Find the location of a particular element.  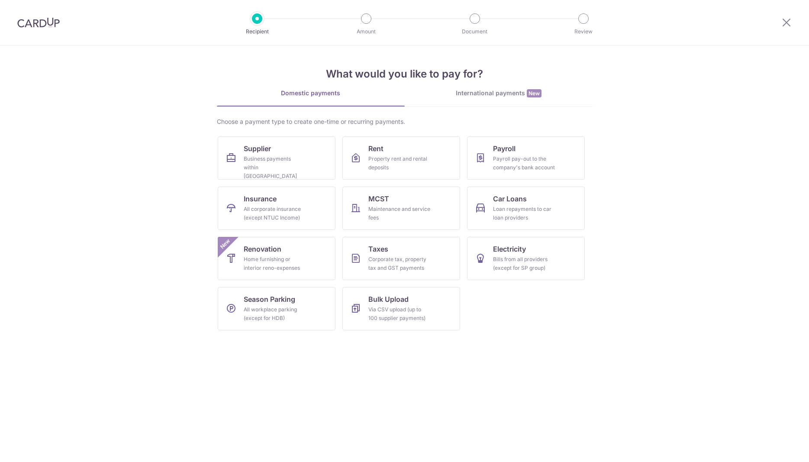

a: ElectricityBills from all providers (except for SP group) is located at coordinates (526, 258).